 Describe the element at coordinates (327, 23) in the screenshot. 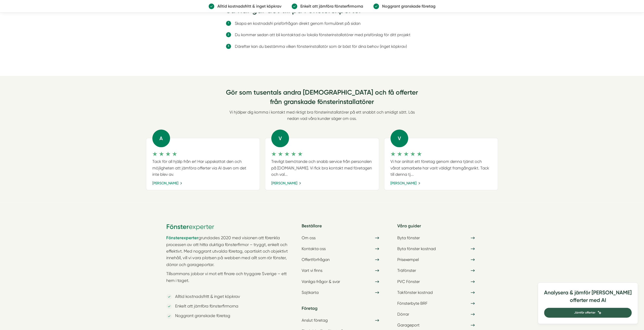

I see `li: Skapa en kostnadsfri prisförfrågan direkt genom formuläret på sidan` at that location.